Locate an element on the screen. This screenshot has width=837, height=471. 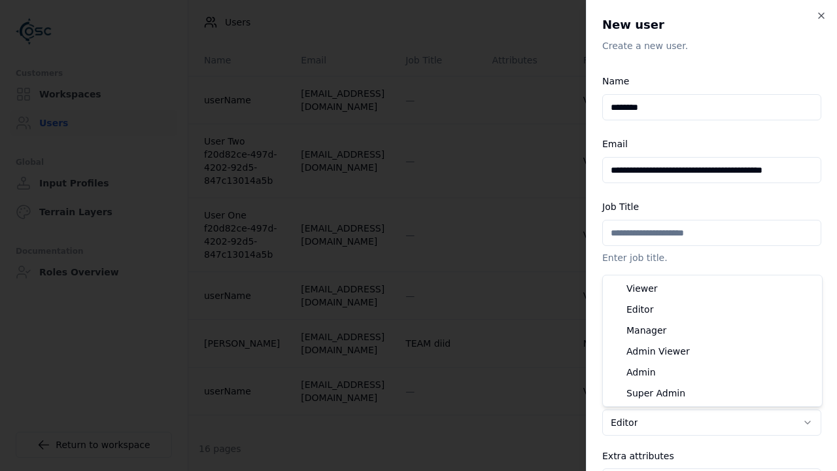
span: Manager is located at coordinates (646, 330).